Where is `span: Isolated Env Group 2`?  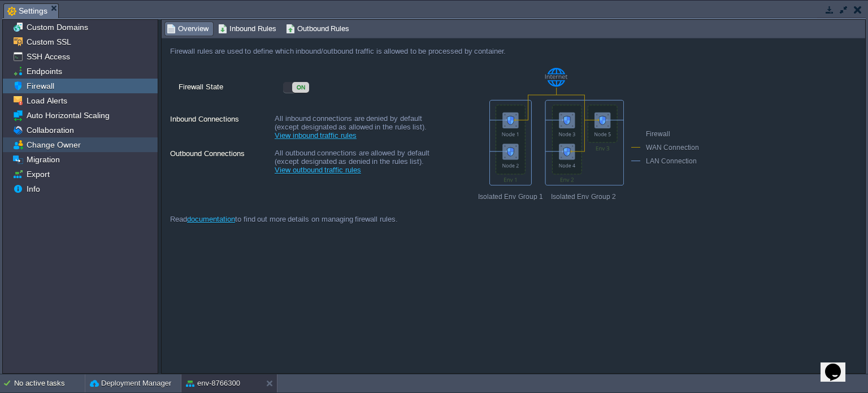
span: Isolated Env Group 2 is located at coordinates (579, 197).